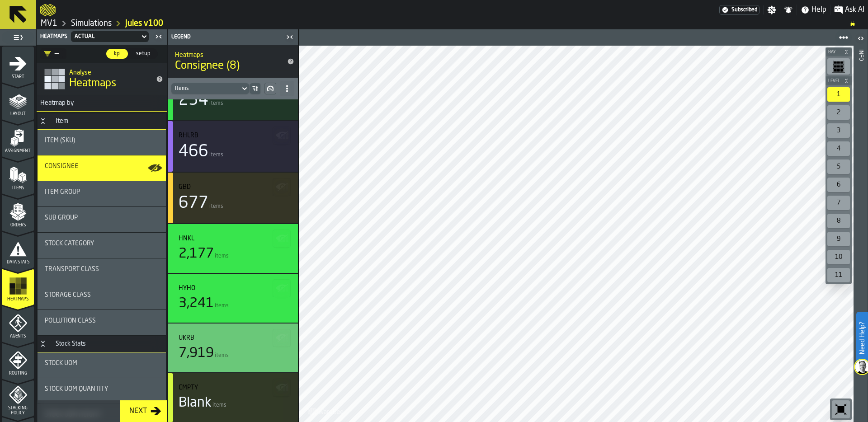 This screenshot has width=868, height=422. What do you see at coordinates (101, 391) in the screenshot?
I see `div: stat-Stock UOM Quantity` at bounding box center [101, 391].